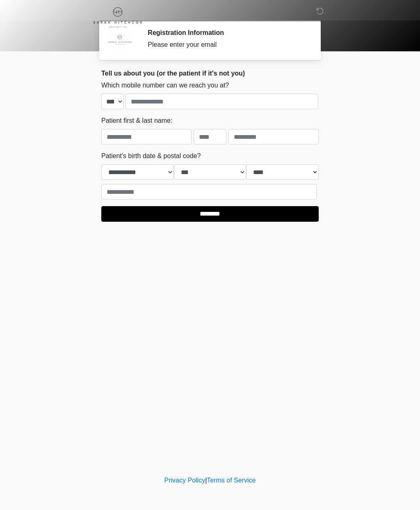 Image resolution: width=420 pixels, height=510 pixels. I want to click on label: Patient first & last name:, so click(136, 121).